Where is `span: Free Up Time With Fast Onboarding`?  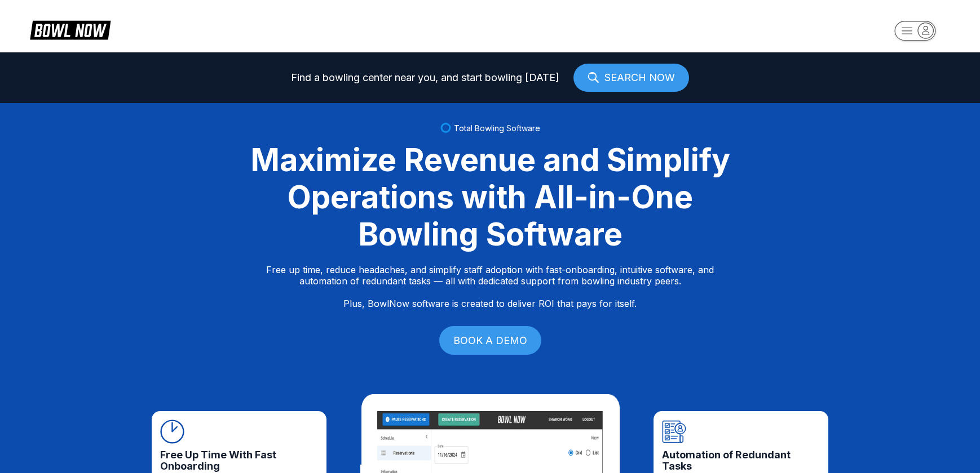 span: Free Up Time With Fast Onboarding is located at coordinates (239, 461).